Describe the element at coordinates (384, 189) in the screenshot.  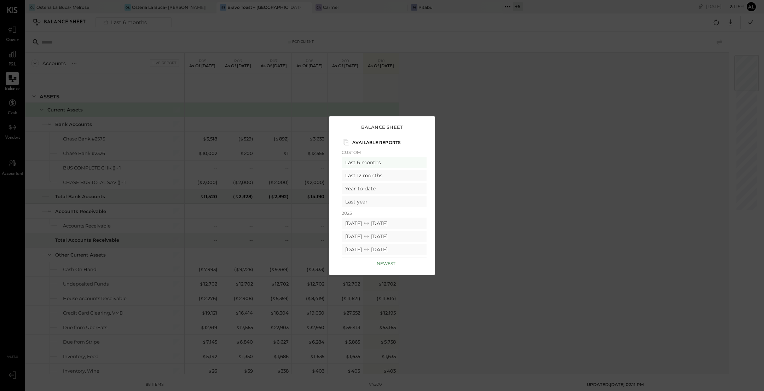
I see `div: Year-to-date` at that location.